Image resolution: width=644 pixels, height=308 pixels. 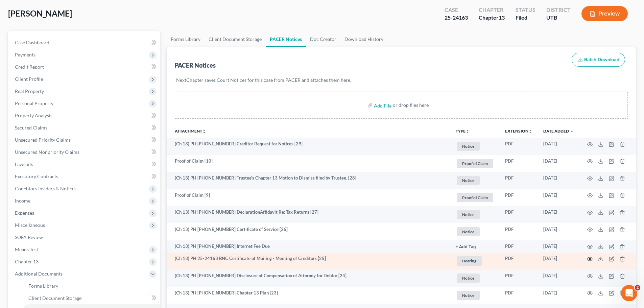 I want to click on span: Payments, so click(x=25, y=55).